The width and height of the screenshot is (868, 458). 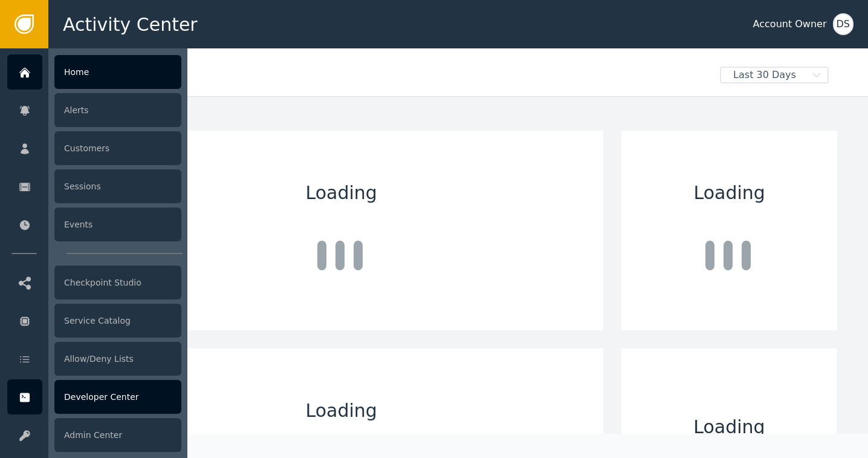 What do you see at coordinates (844, 24) in the screenshot?
I see `button: DS` at bounding box center [844, 24].